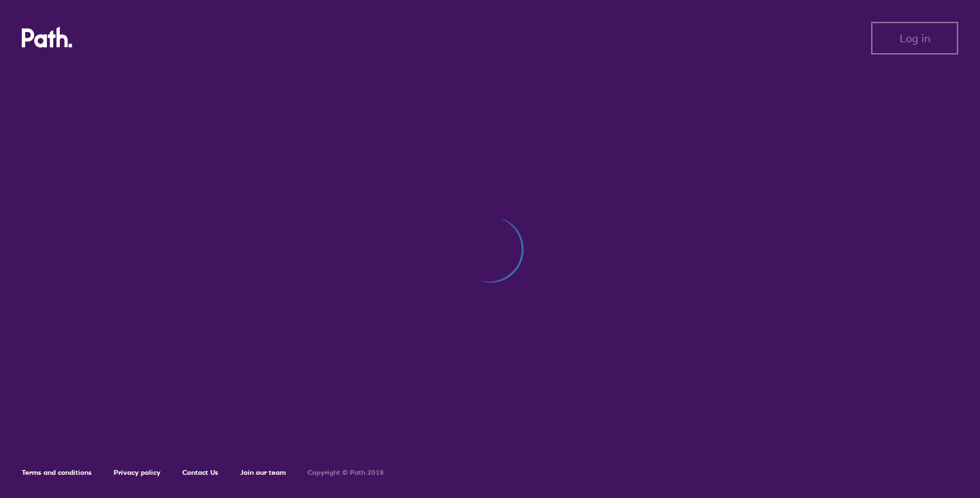 The height and width of the screenshot is (498, 980). What do you see at coordinates (915, 38) in the screenshot?
I see `button: Log in` at bounding box center [915, 38].